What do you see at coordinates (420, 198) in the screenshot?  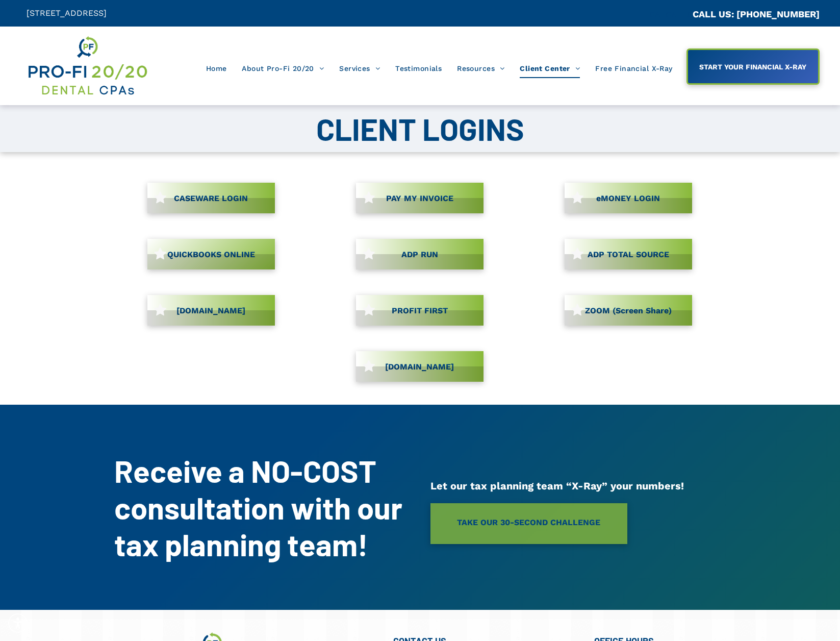 I see `a: PAY MY INVOICE` at bounding box center [420, 198].